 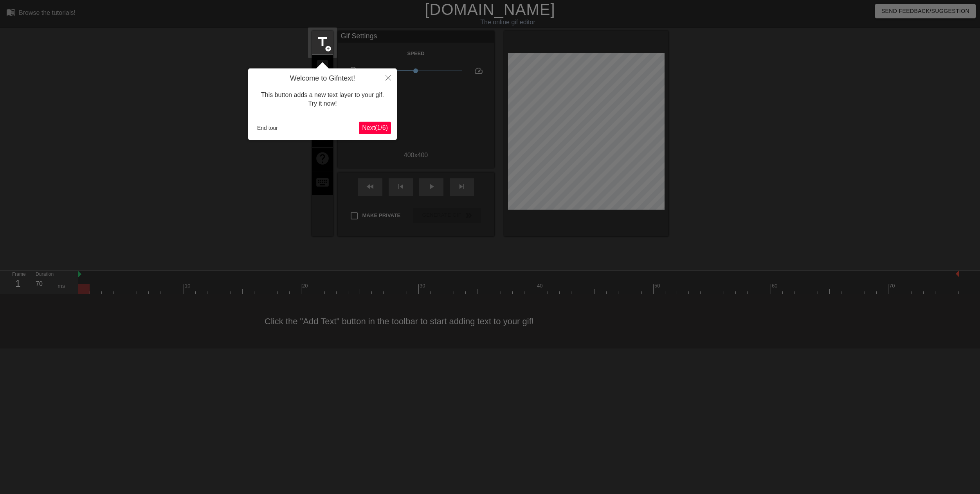 I want to click on h4: Welcome to Gifntext!, so click(x=322, y=78).